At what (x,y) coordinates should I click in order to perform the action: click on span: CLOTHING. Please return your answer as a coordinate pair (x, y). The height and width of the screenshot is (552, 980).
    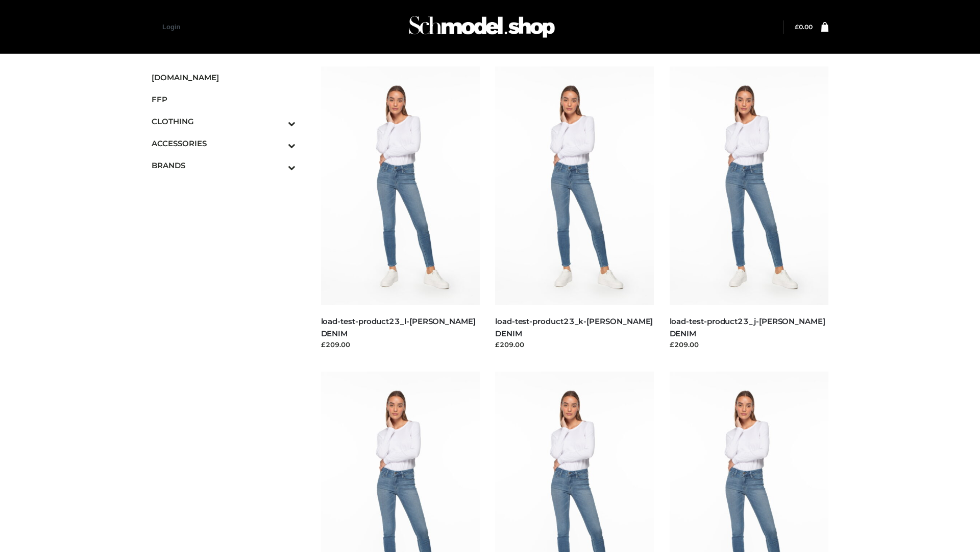
    Looking at the image, I should click on (223, 121).